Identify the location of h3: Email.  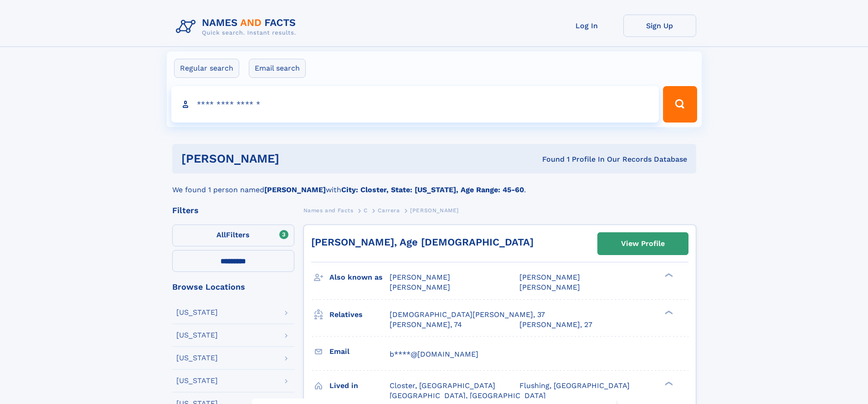
(360, 352).